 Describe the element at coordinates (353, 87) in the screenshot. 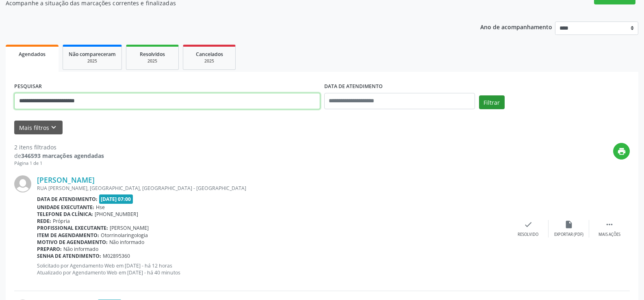

I see `label: DATA DE ATENDIMENTO` at that location.